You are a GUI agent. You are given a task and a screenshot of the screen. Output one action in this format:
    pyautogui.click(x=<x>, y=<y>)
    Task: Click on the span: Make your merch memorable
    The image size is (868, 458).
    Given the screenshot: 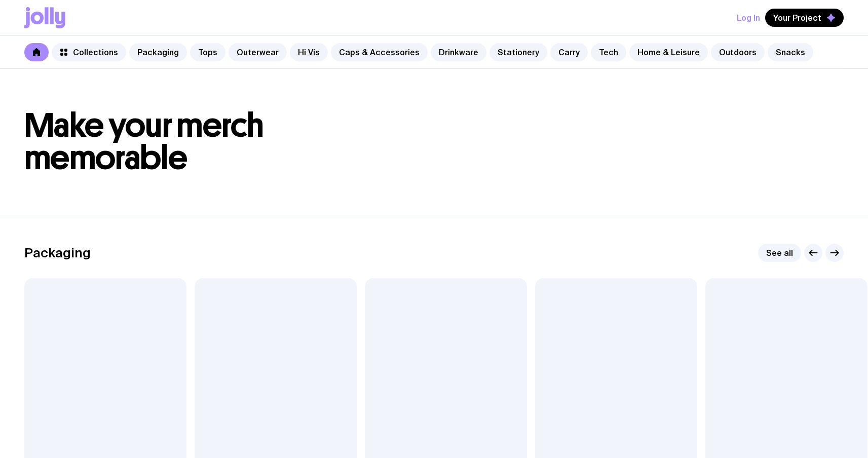 What is the action you would take?
    pyautogui.click(x=144, y=142)
    